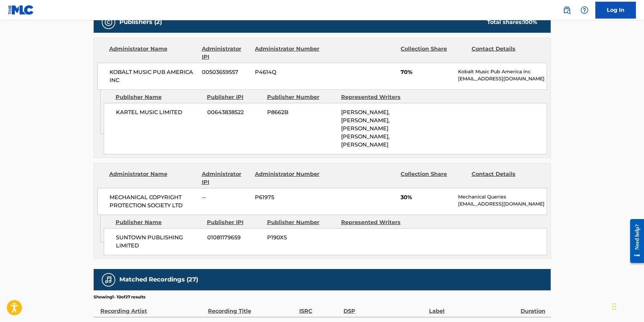 This screenshot has height=322, width=644. What do you see at coordinates (585, 10) in the screenshot?
I see `img: help` at bounding box center [585, 10].